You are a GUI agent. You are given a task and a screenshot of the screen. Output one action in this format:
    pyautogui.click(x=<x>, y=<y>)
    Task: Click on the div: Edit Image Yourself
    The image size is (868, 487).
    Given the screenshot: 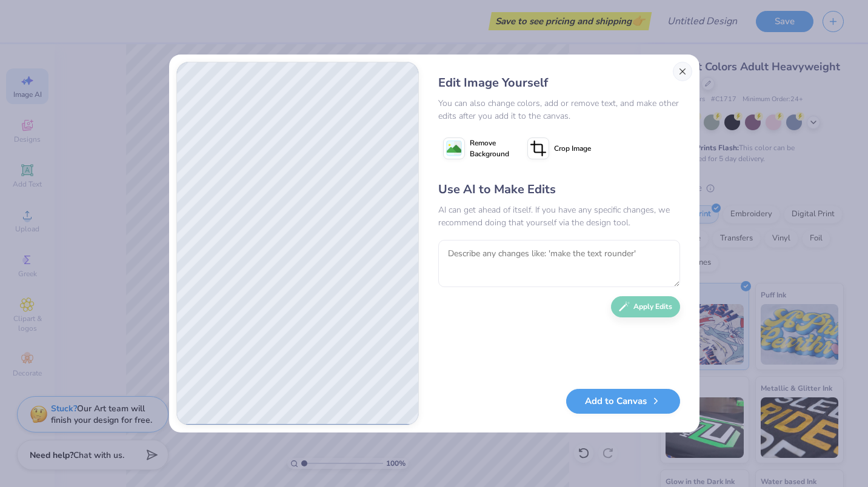 What is the action you would take?
    pyautogui.click(x=559, y=83)
    